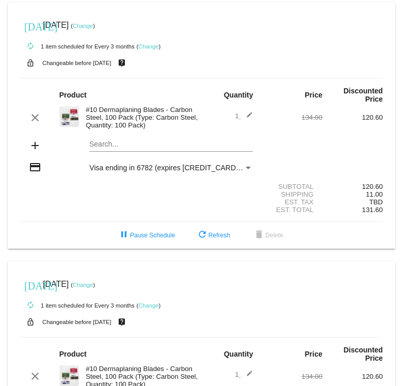 The height and width of the screenshot is (386, 403). Describe the element at coordinates (292, 186) in the screenshot. I see `div: Subtotal` at that location.